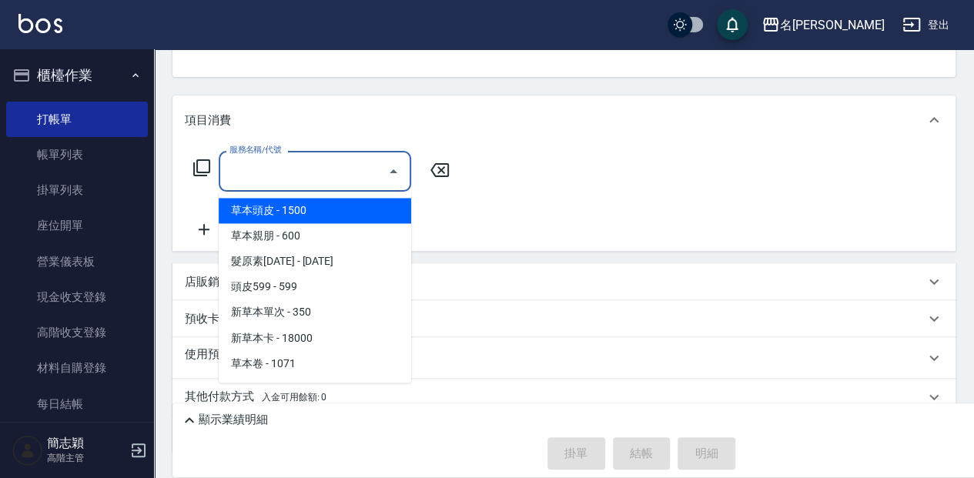  I want to click on a: 排班表, so click(77, 439).